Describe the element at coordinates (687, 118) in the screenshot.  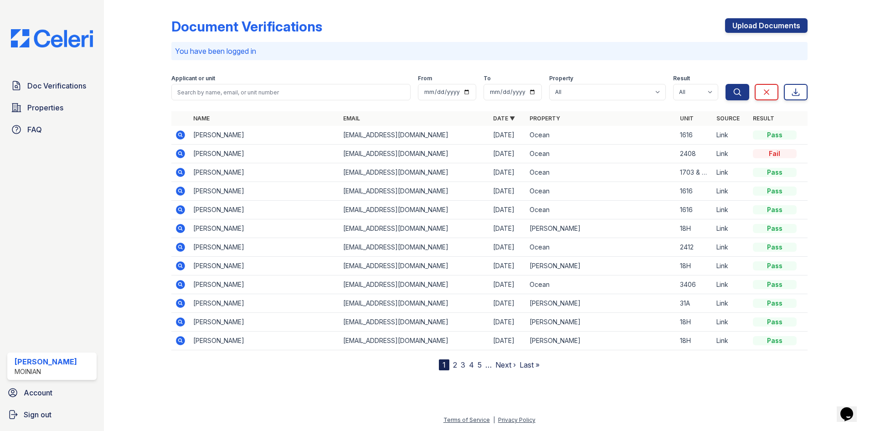
I see `a: Unit` at that location.